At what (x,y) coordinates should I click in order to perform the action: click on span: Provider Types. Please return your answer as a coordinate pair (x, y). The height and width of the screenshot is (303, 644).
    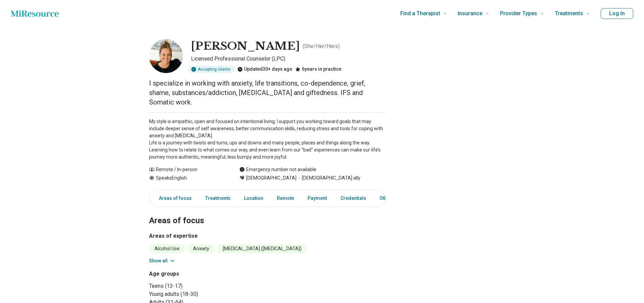
    Looking at the image, I should click on (519, 13).